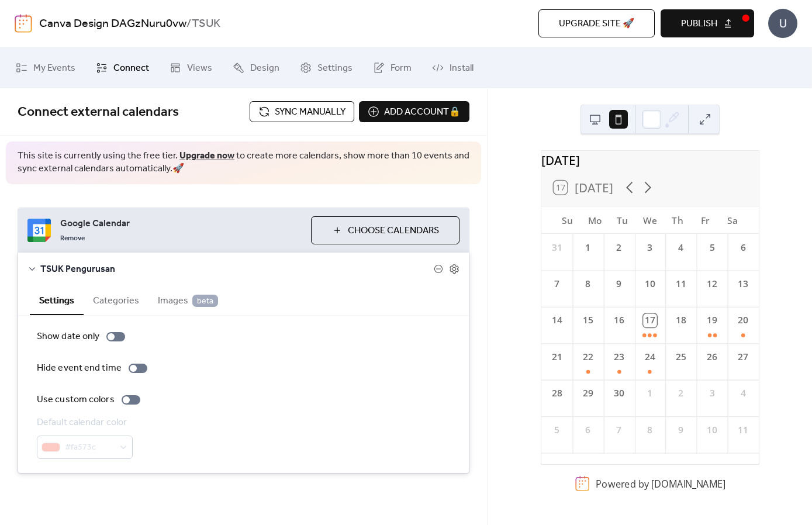 The image size is (812, 525). I want to click on span: Form, so click(401, 69).